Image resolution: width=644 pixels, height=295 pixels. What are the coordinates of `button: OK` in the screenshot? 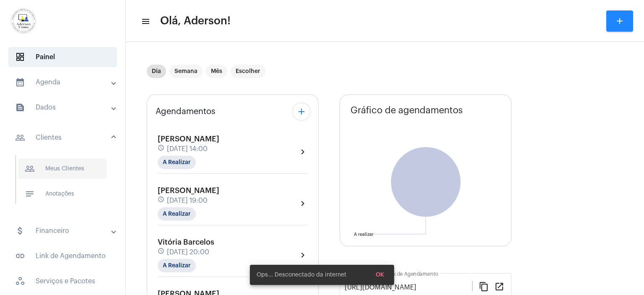 It's located at (380, 275).